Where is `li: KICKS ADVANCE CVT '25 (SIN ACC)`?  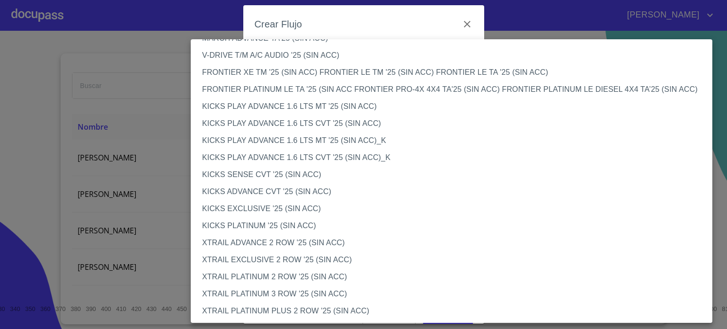 li: KICKS ADVANCE CVT '25 (SIN ACC) is located at coordinates (455, 192).